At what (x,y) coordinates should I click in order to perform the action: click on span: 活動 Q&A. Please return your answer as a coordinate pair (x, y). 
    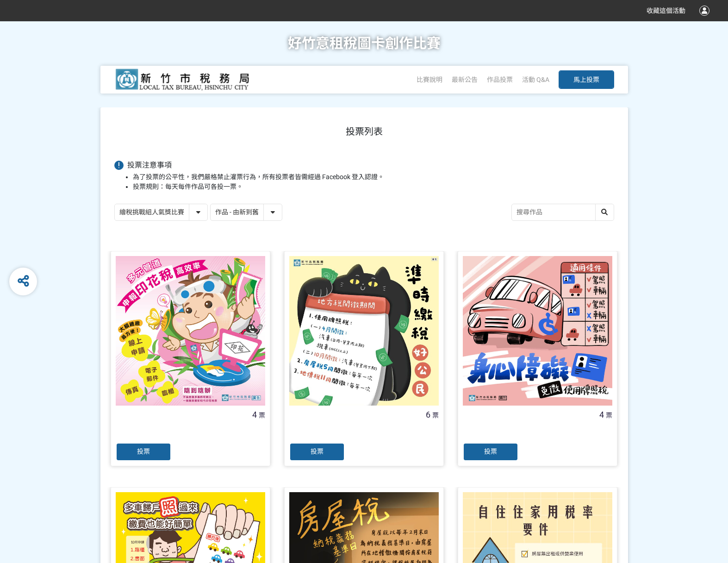
    Looking at the image, I should click on (535, 80).